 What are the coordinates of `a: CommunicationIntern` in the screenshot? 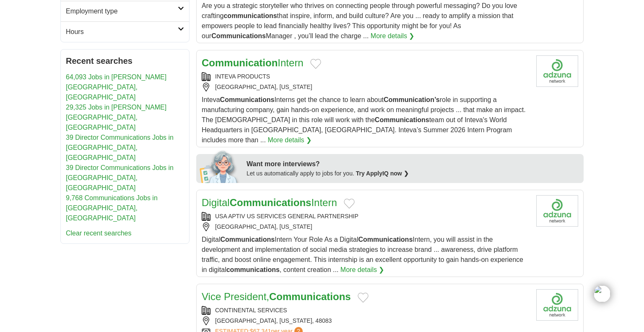 It's located at (253, 63).